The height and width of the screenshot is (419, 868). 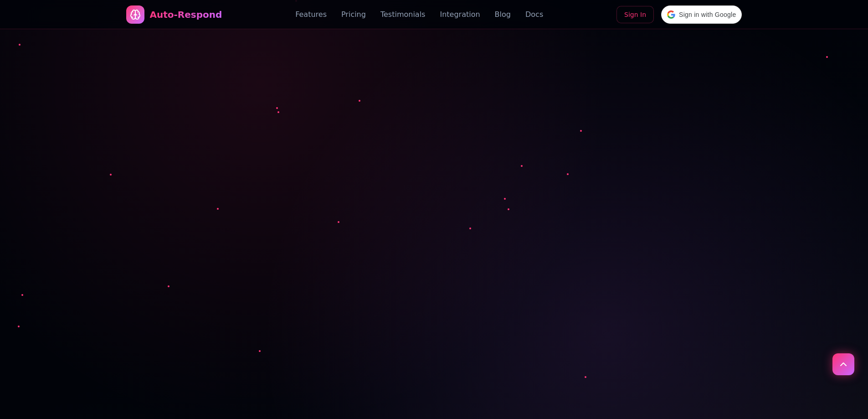 I want to click on a: Features, so click(x=311, y=15).